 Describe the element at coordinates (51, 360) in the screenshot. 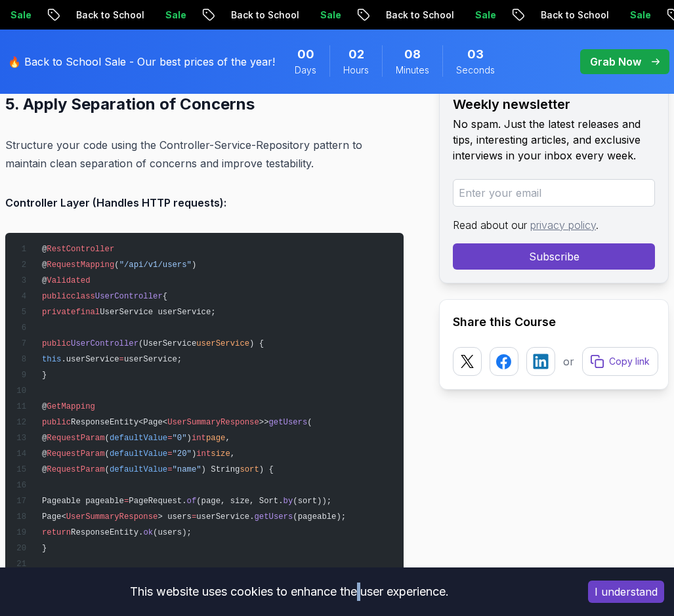

I see `span: this` at that location.